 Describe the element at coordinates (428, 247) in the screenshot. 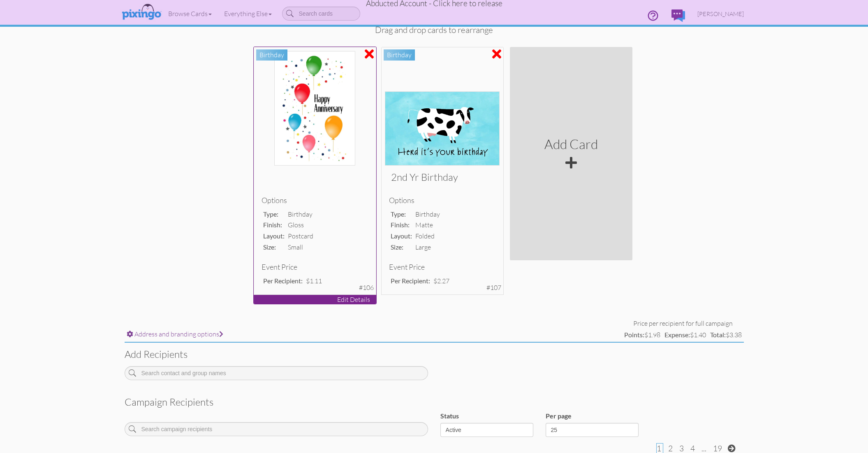

I see `td: large` at that location.